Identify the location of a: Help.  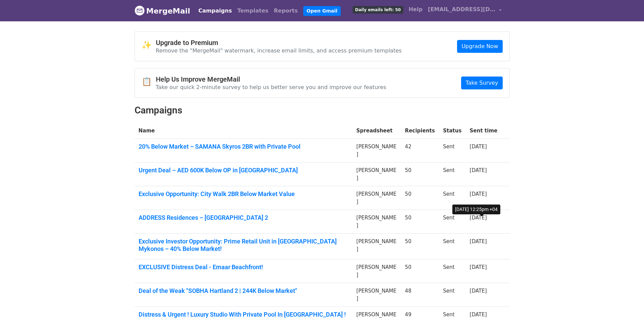
(416, 10).